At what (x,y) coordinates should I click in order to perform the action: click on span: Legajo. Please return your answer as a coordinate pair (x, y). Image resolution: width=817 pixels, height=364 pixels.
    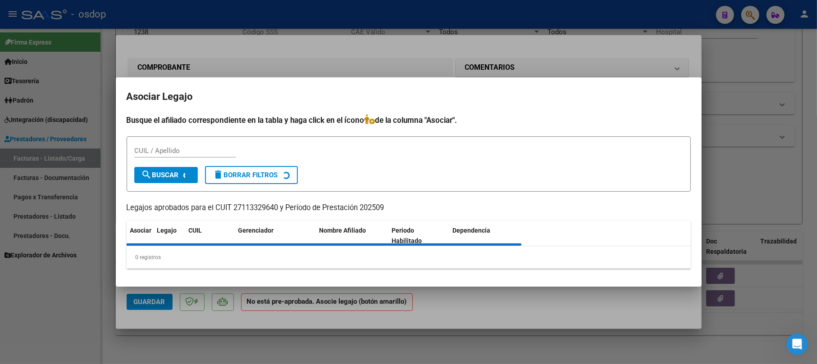
    Looking at the image, I should click on (167, 231).